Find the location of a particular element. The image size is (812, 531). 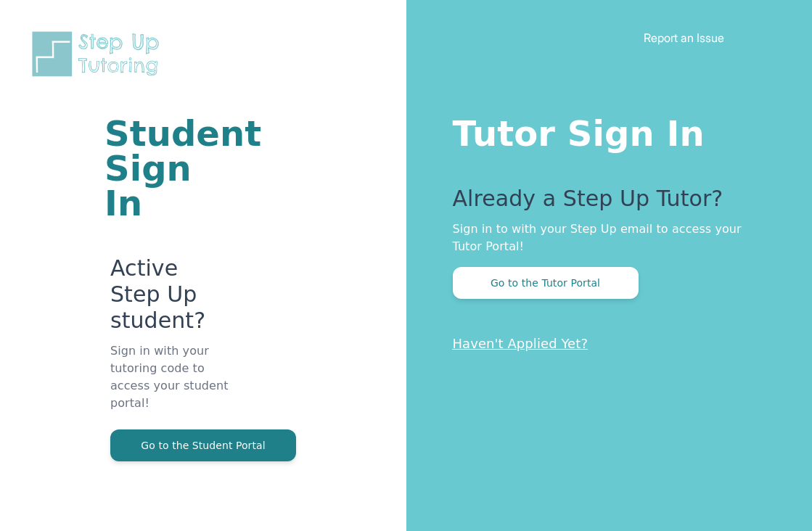

h1: Tutor Sign In is located at coordinates (604, 130).